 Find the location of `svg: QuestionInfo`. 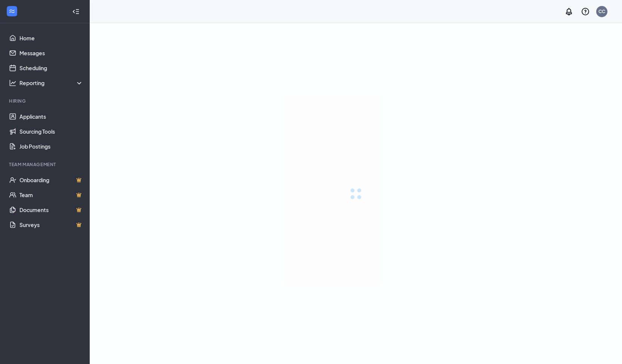

svg: QuestionInfo is located at coordinates (585, 12).